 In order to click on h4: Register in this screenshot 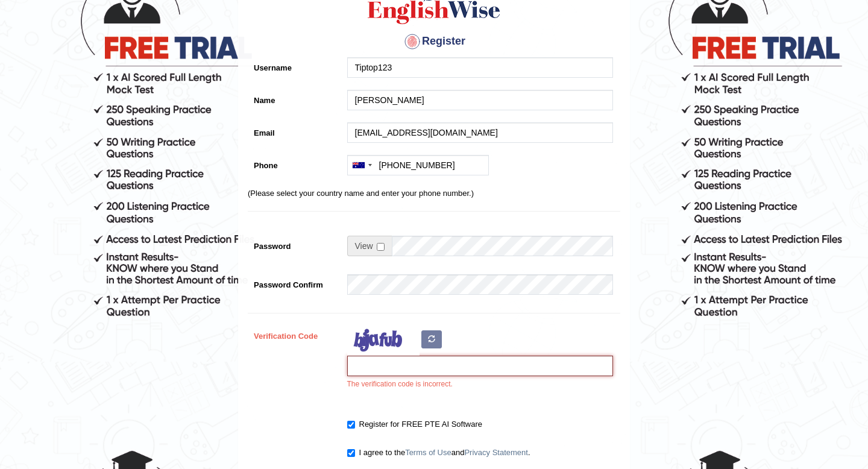, I will do `click(434, 42)`.